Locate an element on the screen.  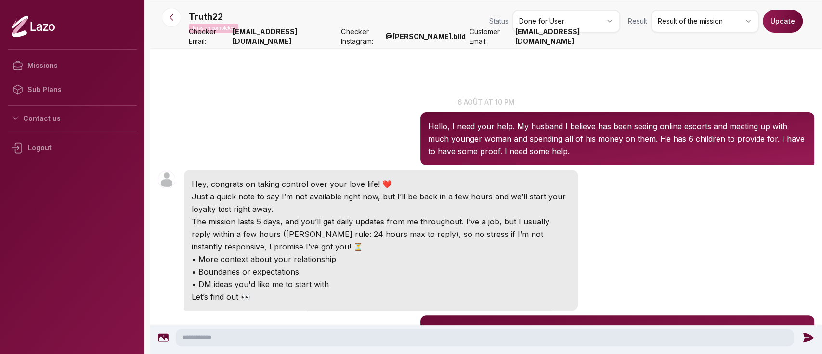
span: Checker Email: is located at coordinates (208, 37).